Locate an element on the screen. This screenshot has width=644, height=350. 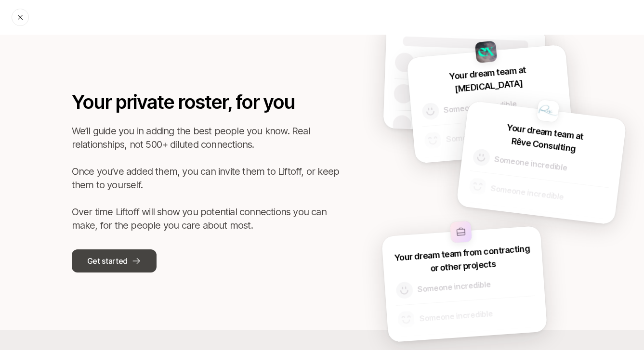
img: Rêve Consulting is located at coordinates (548, 110).